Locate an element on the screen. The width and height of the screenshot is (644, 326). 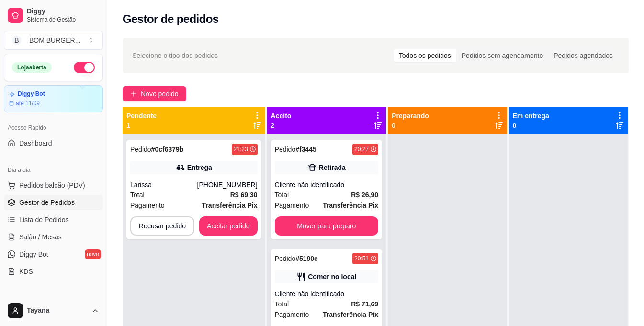
div: Loja aberta is located at coordinates (32, 68).